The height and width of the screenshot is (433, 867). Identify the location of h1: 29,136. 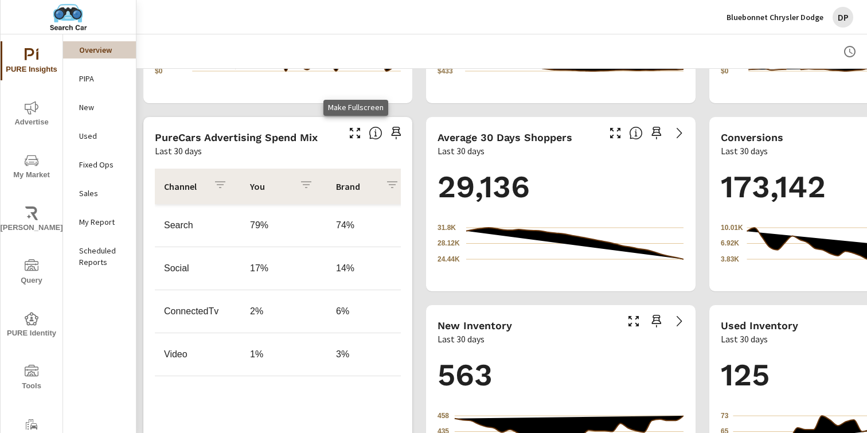
(560, 187).